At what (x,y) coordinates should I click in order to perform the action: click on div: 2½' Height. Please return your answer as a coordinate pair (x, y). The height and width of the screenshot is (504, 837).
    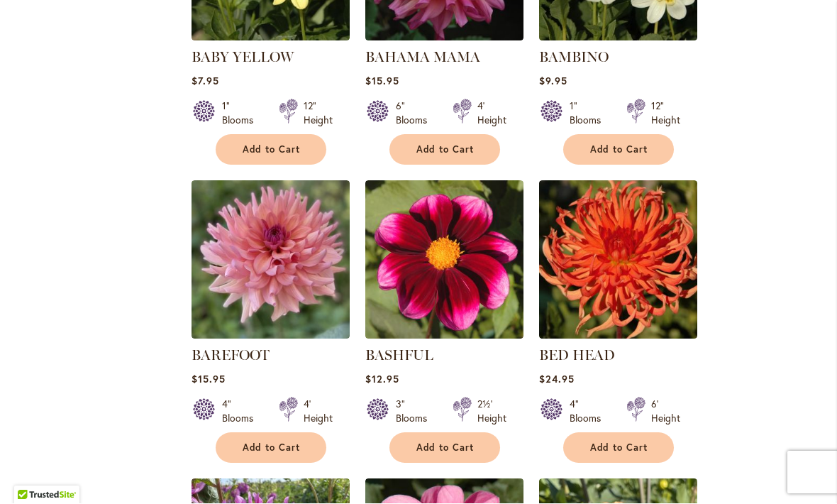
    Looking at the image, I should click on (492, 411).